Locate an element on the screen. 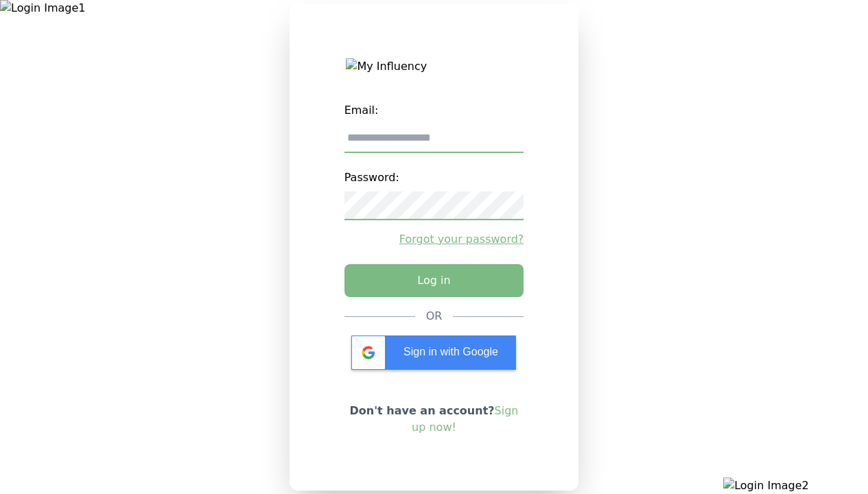 The image size is (868, 494). img: Login Image2 is located at coordinates (795, 486).